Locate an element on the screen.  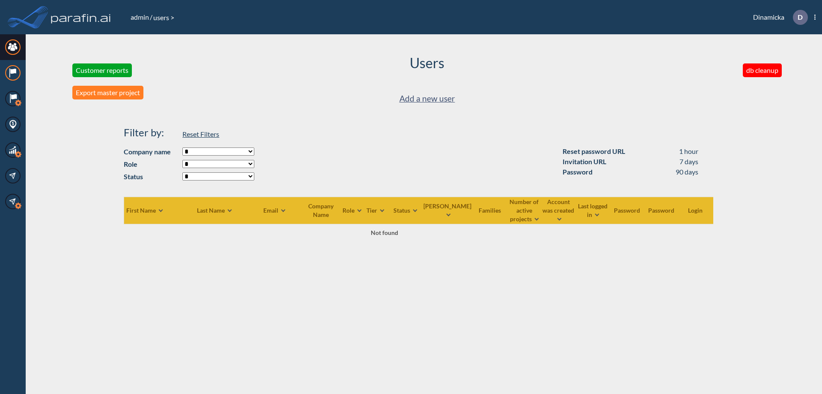
span: Reset Filters is located at coordinates (201, 134).